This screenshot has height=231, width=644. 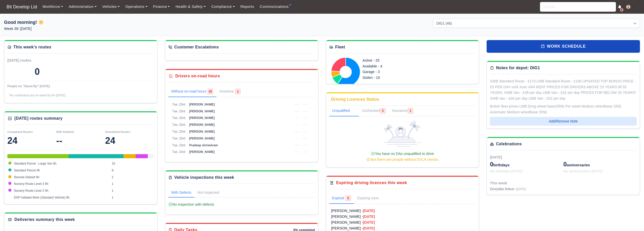 I want to click on div: DSP Initiated Work (Standard Vehicle) 9h, so click(x=151, y=156).